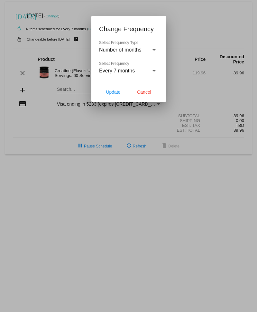 This screenshot has height=312, width=257. Describe the element at coordinates (113, 92) in the screenshot. I see `button: Update` at that location.